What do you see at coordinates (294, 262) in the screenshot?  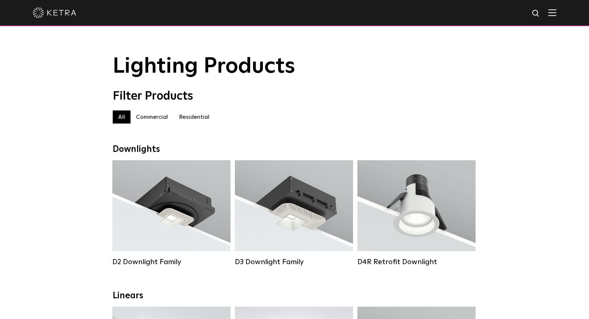 I see `div: D3 Downlight Family` at bounding box center [294, 262].